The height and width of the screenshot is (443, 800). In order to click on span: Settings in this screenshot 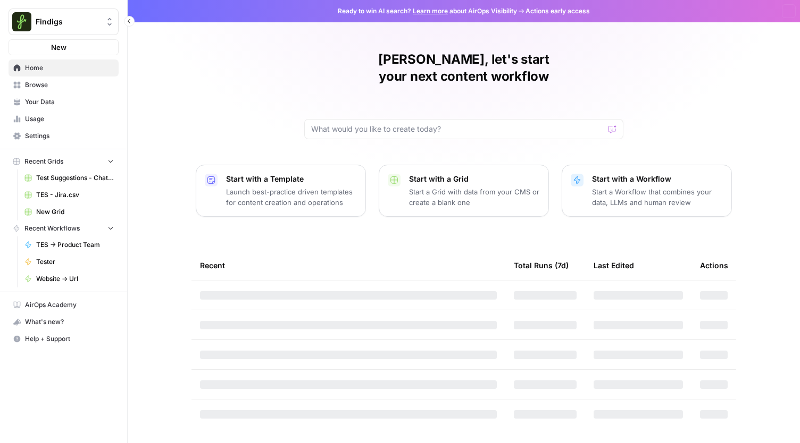, I will do `click(69, 136)`.